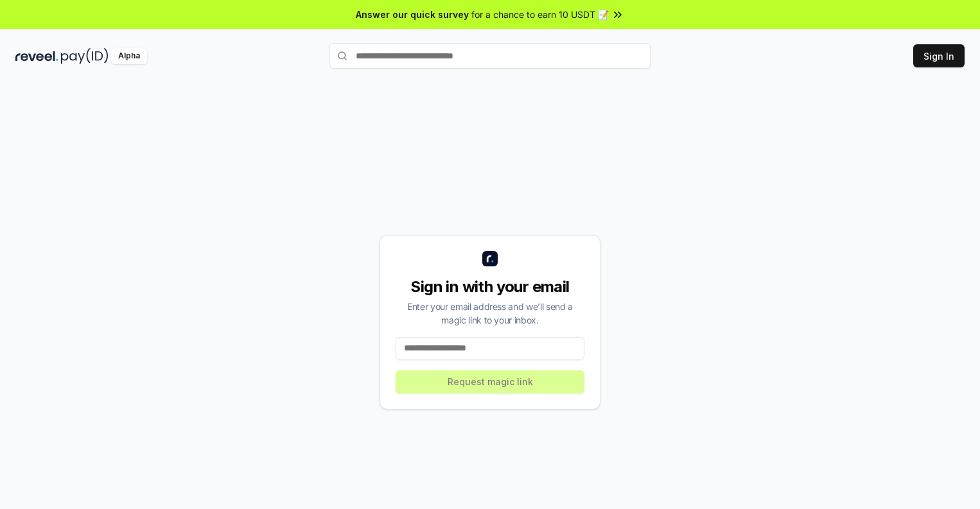 Image resolution: width=980 pixels, height=509 pixels. I want to click on div: Enter your email address and we’ll send a magic link to your inbox., so click(490, 314).